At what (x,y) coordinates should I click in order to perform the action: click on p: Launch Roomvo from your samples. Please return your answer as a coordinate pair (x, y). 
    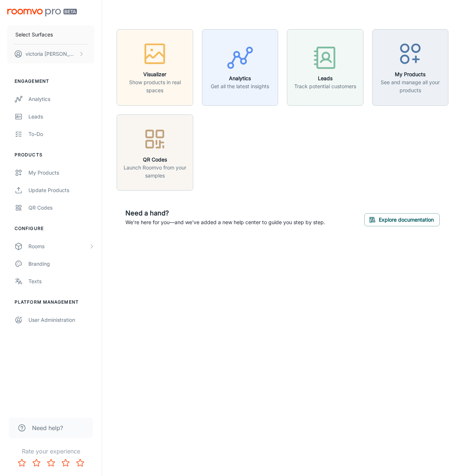
    Looking at the image, I should click on (155, 172).